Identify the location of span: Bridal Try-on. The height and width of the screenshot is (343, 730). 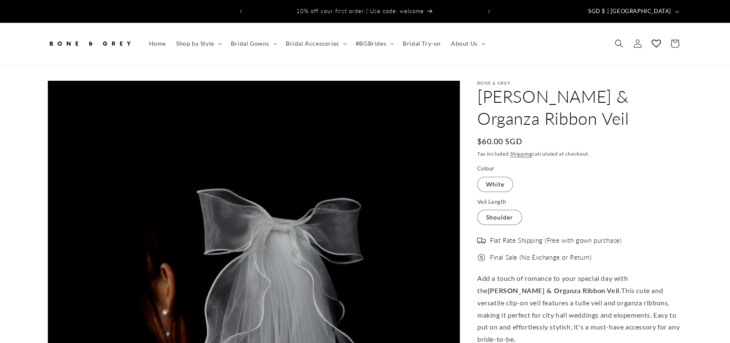
(421, 44).